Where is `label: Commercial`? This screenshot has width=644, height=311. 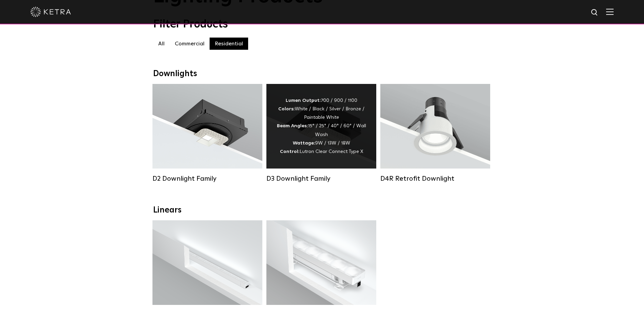 label: Commercial is located at coordinates (190, 44).